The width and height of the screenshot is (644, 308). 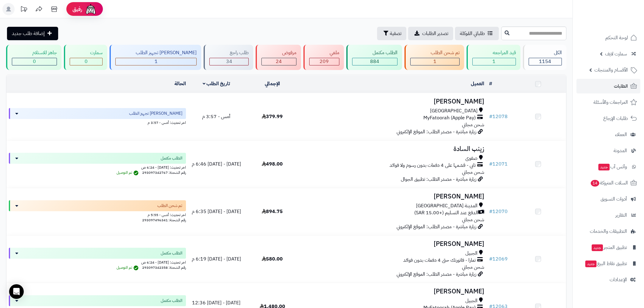 I want to click on a: تطبيق نقاط البيعجديد, so click(x=608, y=264).